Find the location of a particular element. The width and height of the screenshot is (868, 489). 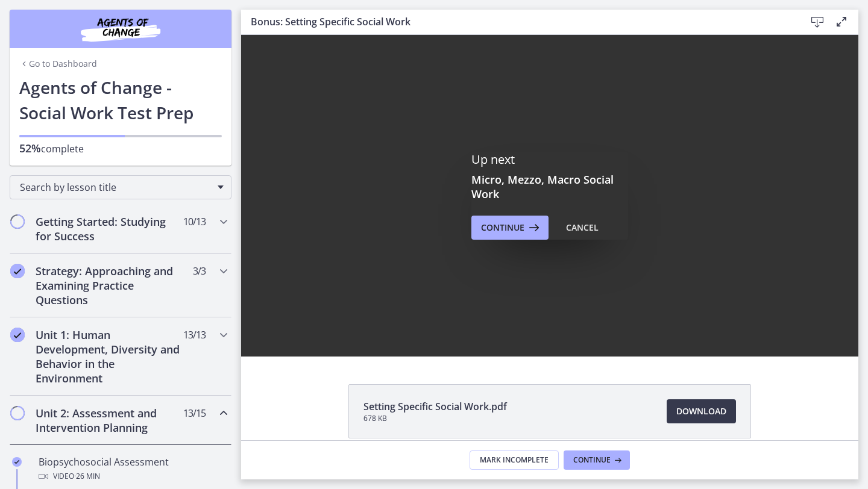

button: Cancel is located at coordinates (582, 228).